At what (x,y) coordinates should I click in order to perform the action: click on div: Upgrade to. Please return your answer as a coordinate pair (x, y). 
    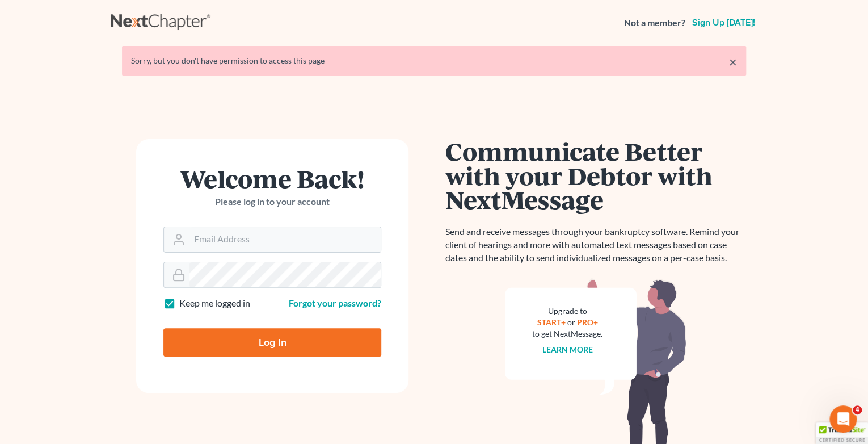
    Looking at the image, I should click on (567, 311).